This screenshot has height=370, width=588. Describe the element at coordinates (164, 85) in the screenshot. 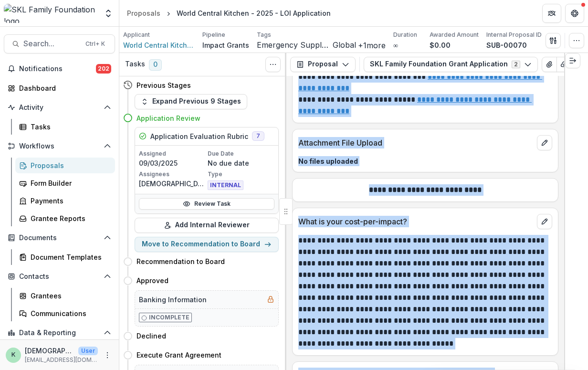

I see `h4: Previous Stages` at that location.